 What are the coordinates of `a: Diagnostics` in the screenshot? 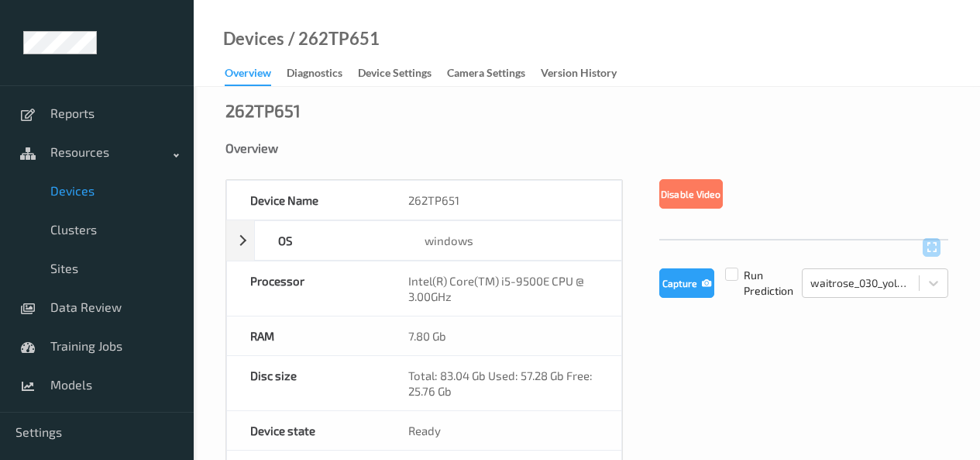 It's located at (322, 74).